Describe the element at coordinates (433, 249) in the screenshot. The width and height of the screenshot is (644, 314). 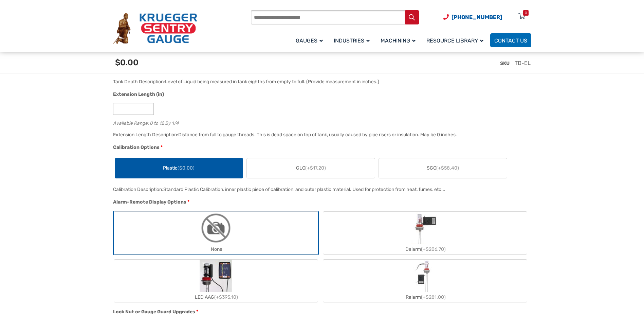
I see `span: (+$206.70)` at that location.